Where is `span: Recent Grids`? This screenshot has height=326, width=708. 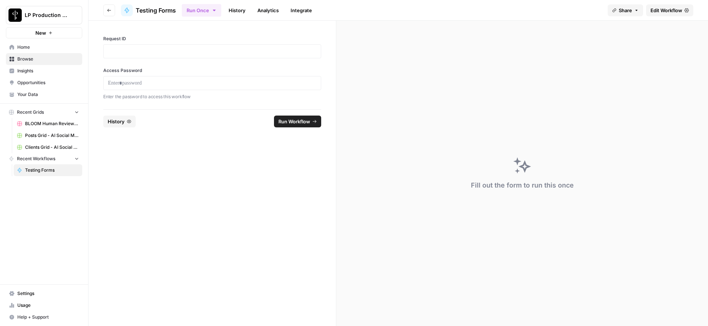 span: Recent Grids is located at coordinates (30, 112).